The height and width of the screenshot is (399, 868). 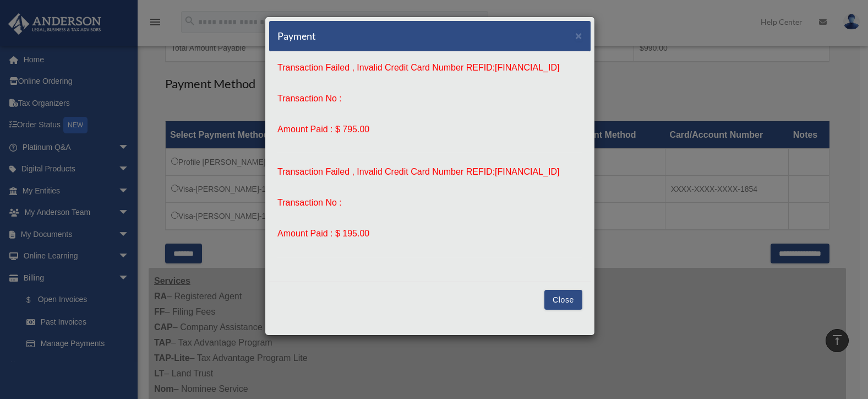 What do you see at coordinates (297, 36) in the screenshot?
I see `h5: Payment` at bounding box center [297, 36].